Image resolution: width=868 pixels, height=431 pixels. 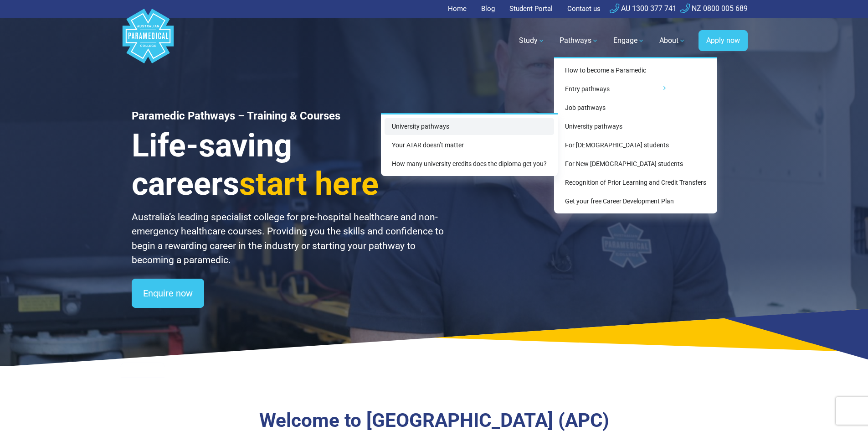 I want to click on a: Recognition of Prior Learning and Credit Transfers, so click(x=635, y=182).